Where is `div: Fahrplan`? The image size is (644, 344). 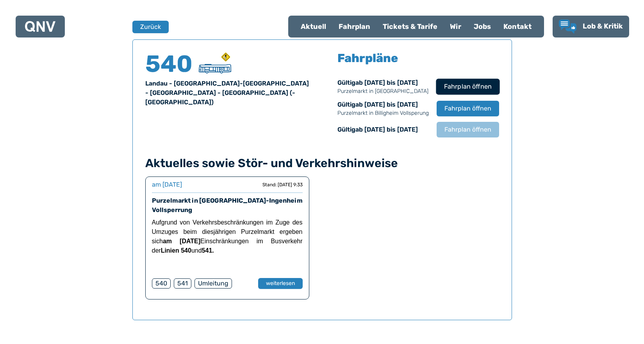 div: Fahrplan is located at coordinates (354, 27).